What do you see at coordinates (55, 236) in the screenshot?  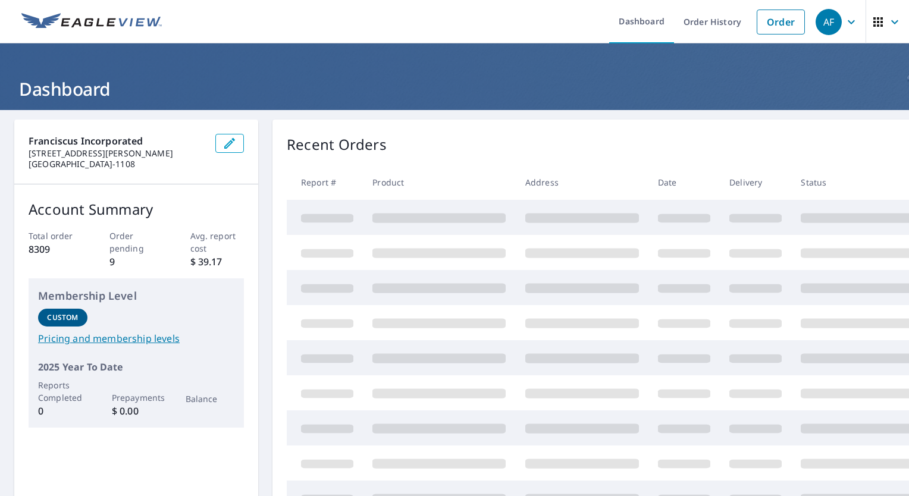 I see `p: Total order` at bounding box center [55, 236].